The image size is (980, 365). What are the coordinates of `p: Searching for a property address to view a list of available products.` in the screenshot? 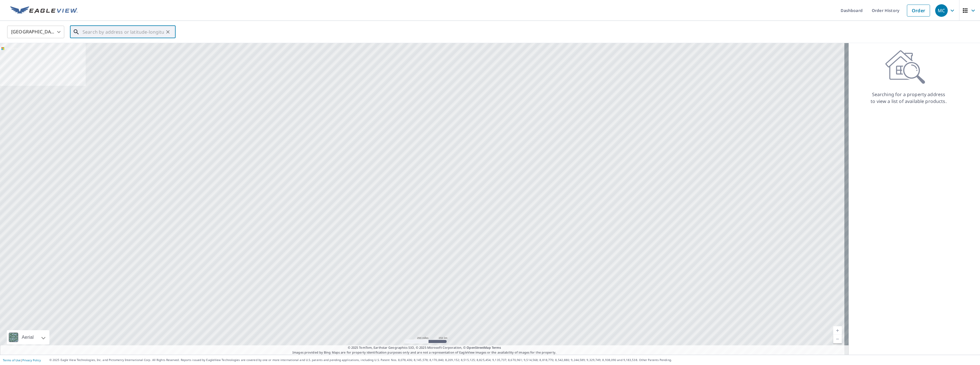 It's located at (909, 98).